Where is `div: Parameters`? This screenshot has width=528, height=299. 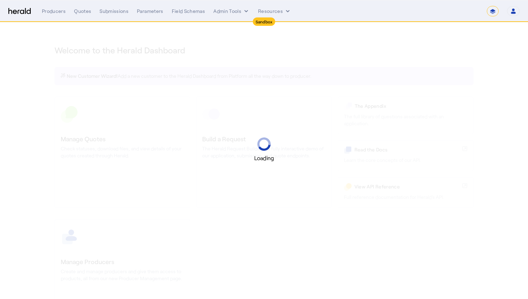 div: Parameters is located at coordinates (150, 11).